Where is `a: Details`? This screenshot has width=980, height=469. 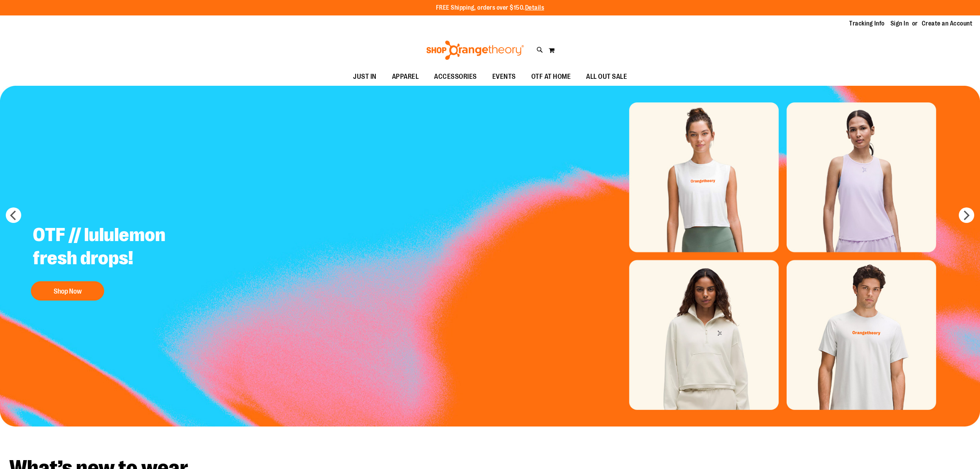 a: Details is located at coordinates (535, 8).